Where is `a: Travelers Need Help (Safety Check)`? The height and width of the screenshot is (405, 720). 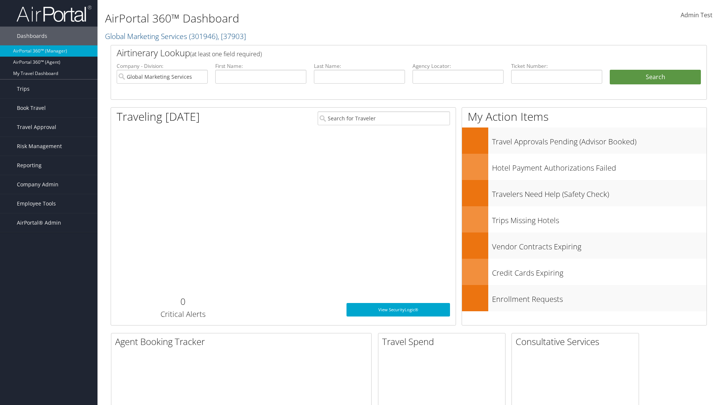
a: Travelers Need Help (Safety Check) is located at coordinates (584, 193).